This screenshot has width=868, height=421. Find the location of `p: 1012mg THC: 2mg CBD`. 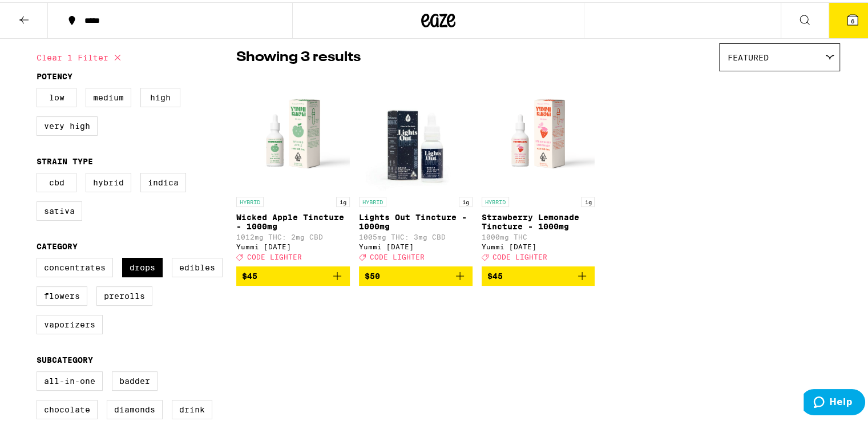

p: 1012mg THC: 2mg CBD is located at coordinates (293, 235).